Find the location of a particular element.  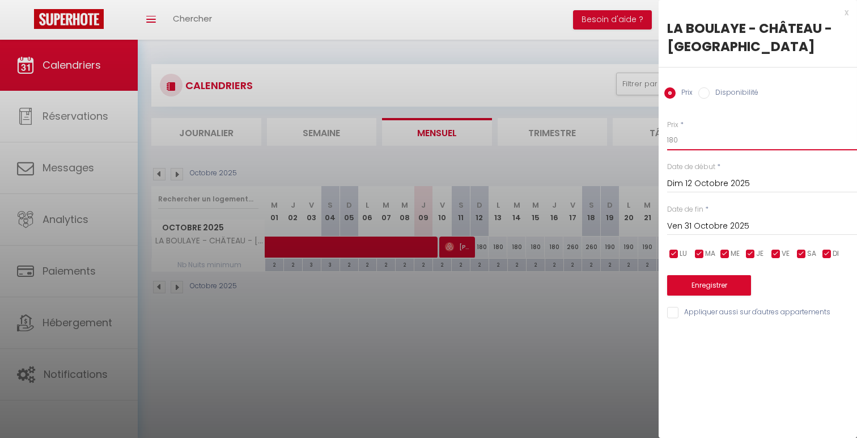

span: MA is located at coordinates (710, 253).